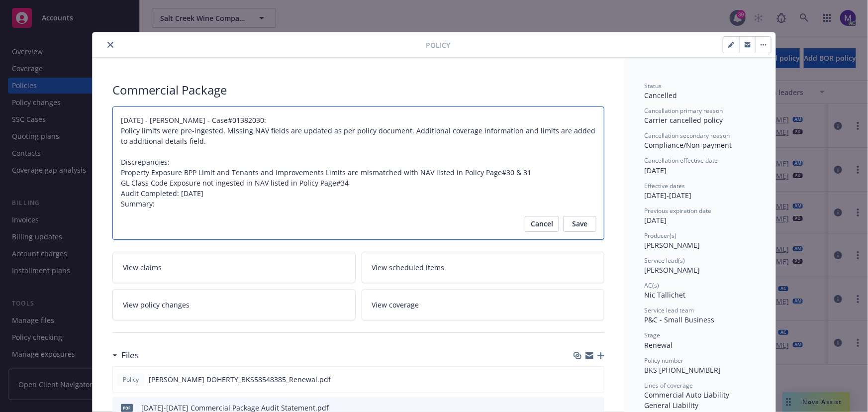 Image resolution: width=868 pixels, height=412 pixels. What do you see at coordinates (541, 224) in the screenshot?
I see `button: Cancel` at bounding box center [541, 224].